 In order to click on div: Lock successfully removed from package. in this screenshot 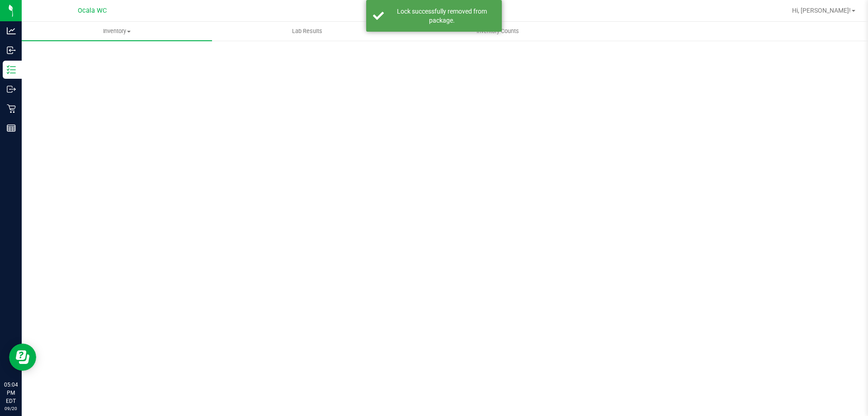, I will do `click(442, 16)`.